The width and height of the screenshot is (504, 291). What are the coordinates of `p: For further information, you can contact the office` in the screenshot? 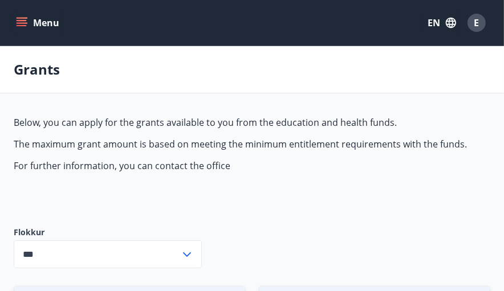 It's located at (252, 166).